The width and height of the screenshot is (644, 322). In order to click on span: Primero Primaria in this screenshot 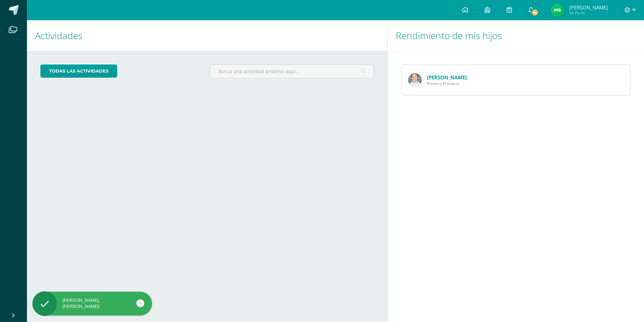, I will do `click(446, 83)`.